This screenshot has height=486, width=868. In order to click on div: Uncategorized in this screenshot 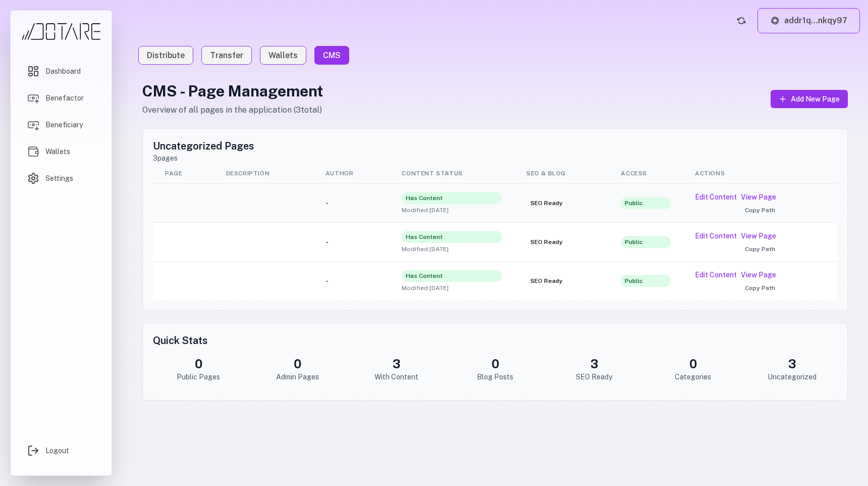, I will do `click(792, 376)`.